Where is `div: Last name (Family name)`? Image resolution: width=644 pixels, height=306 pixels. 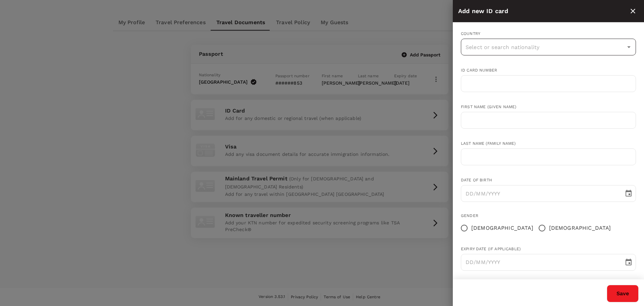
div: Last name (Family name) is located at coordinates (548, 144).